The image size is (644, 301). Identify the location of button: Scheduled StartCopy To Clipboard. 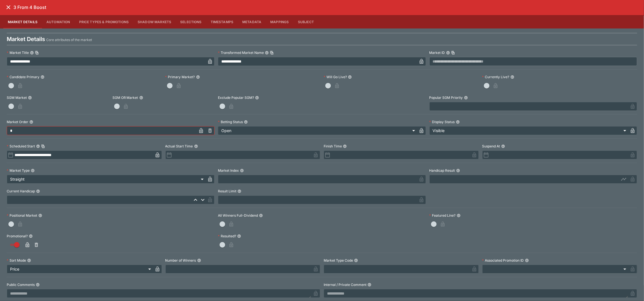
(38, 146).